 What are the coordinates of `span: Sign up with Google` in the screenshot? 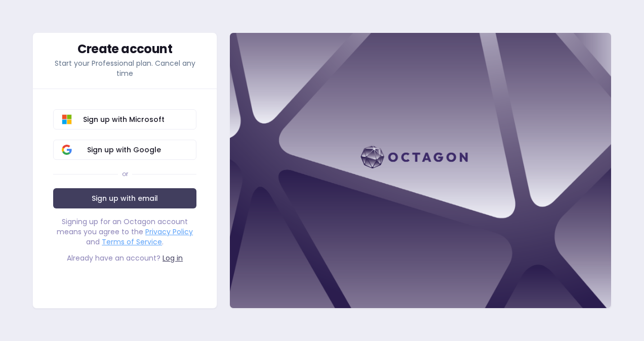 It's located at (124, 150).